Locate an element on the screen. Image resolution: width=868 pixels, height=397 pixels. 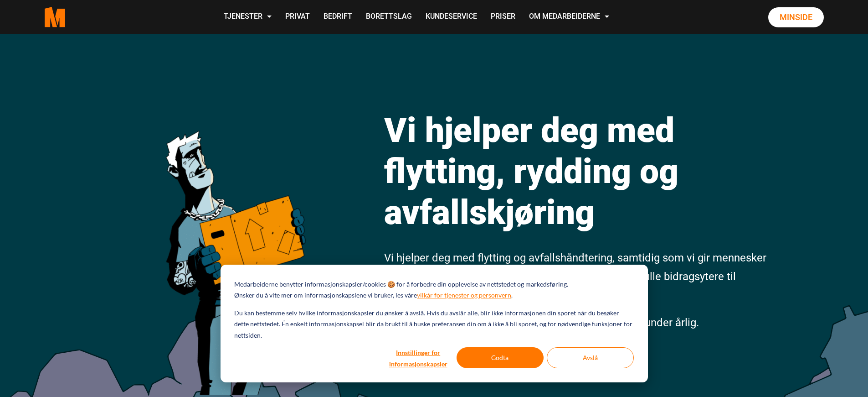
span: Vi hjelper deg med flytting og avfallshåndtering, samtidig som vi gir mennesker med rusbakgrunn e... is located at coordinates (575, 276).